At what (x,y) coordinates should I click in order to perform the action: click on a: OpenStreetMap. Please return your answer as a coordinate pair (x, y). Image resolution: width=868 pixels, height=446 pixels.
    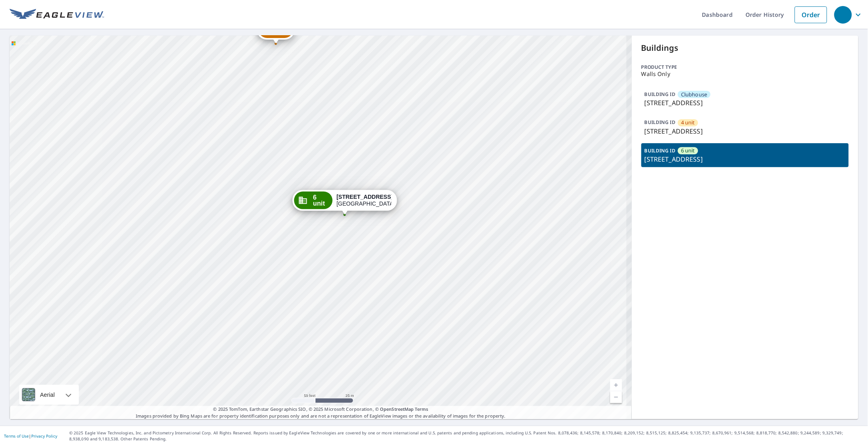
    Looking at the image, I should click on (397, 409).